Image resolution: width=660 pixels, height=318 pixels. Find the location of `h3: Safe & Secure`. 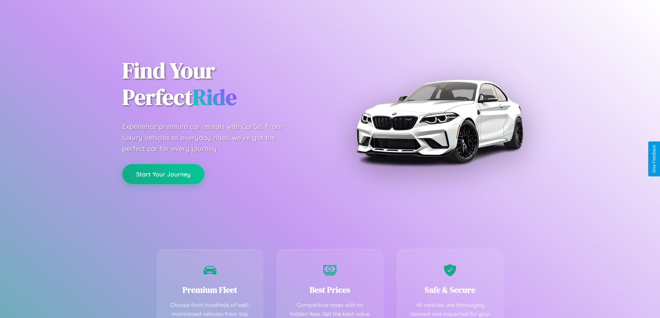

h3: Safe & Secure is located at coordinates (450, 290).